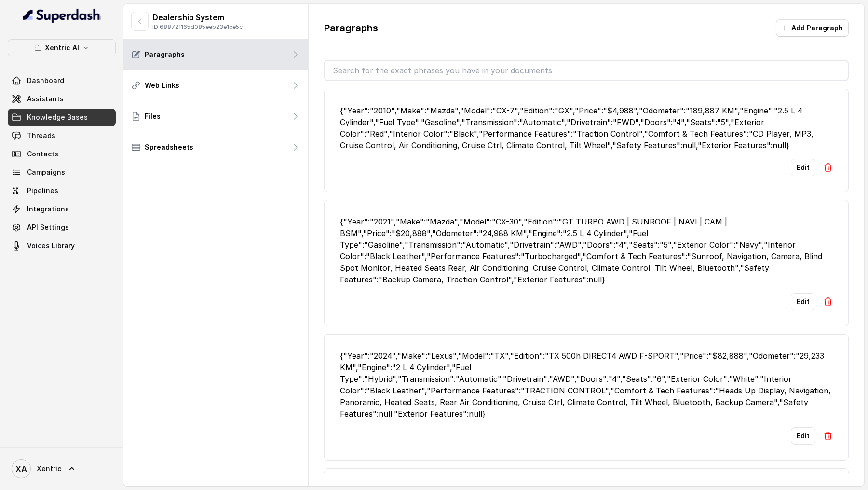  Describe the element at coordinates (61, 154) in the screenshot. I see `a: Contacts` at that location.